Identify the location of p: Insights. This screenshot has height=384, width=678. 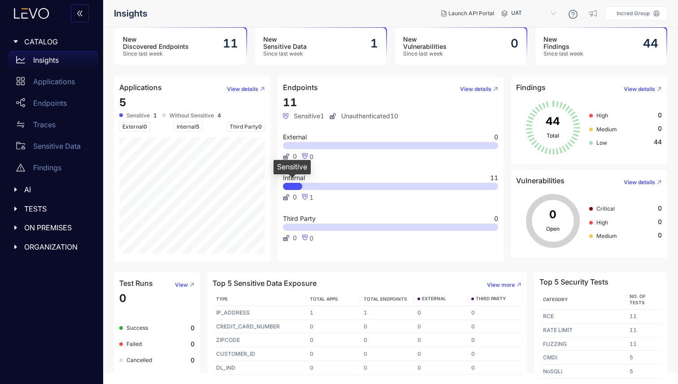
(46, 60).